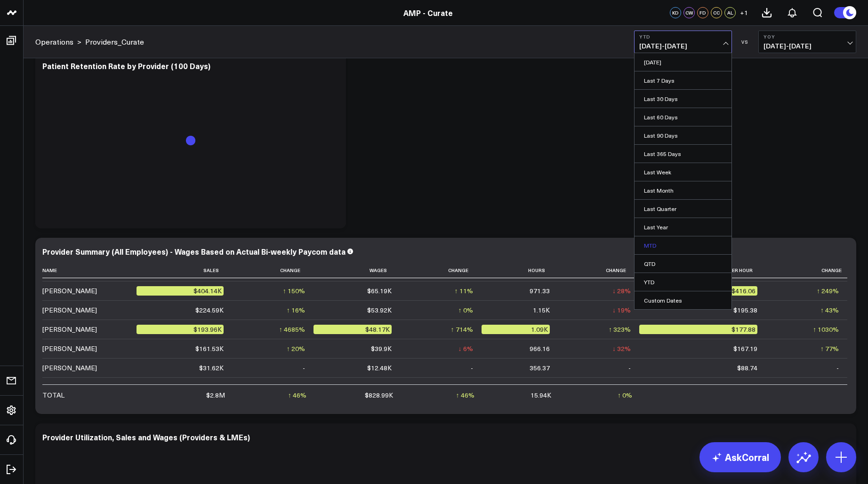  What do you see at coordinates (215, 395) in the screenshot?
I see `div: $2.8M` at bounding box center [215, 395].